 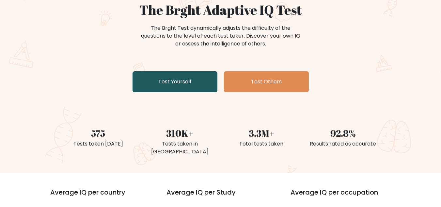 I want to click on a: Test Yourself, so click(x=175, y=82).